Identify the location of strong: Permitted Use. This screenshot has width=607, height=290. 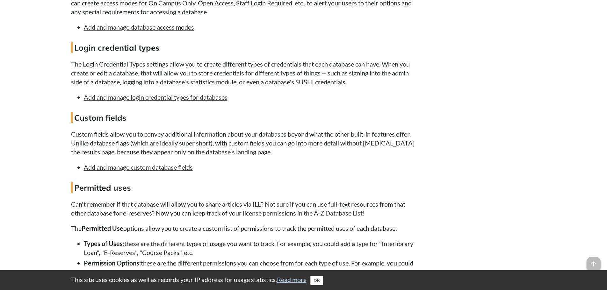
(102, 228).